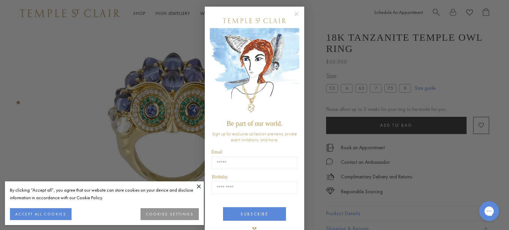 This screenshot has width=509, height=230. What do you see at coordinates (220, 177) in the screenshot?
I see `span: Birthday` at bounding box center [220, 177].